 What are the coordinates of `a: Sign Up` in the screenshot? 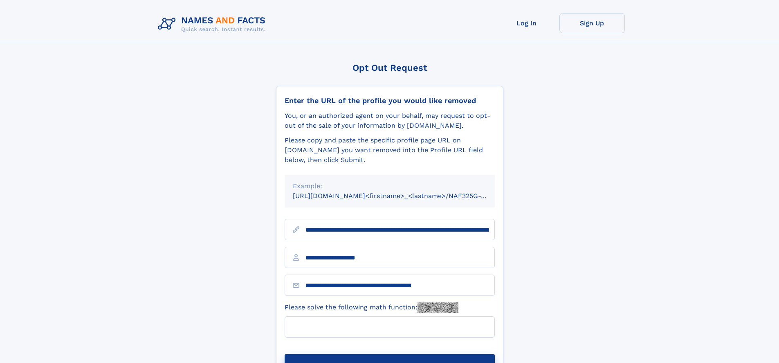 It's located at (592, 23).